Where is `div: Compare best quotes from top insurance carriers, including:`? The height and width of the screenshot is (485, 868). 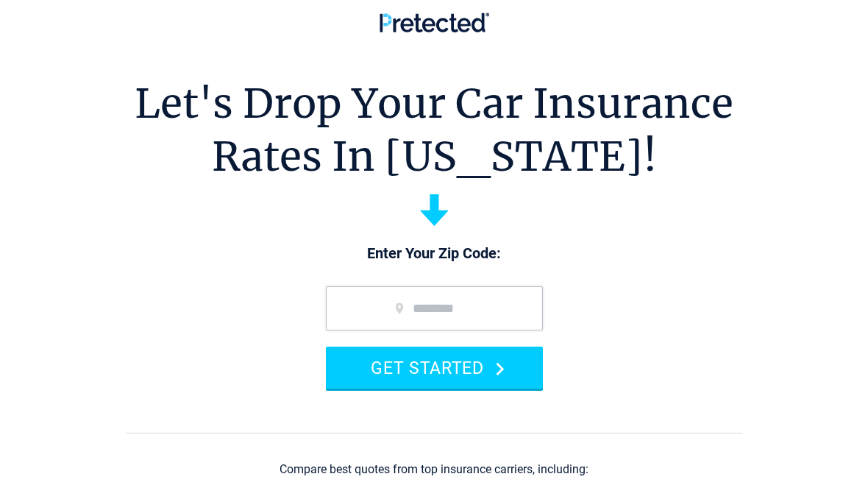
div: Compare best quotes from top insurance carriers, including: is located at coordinates (434, 470).